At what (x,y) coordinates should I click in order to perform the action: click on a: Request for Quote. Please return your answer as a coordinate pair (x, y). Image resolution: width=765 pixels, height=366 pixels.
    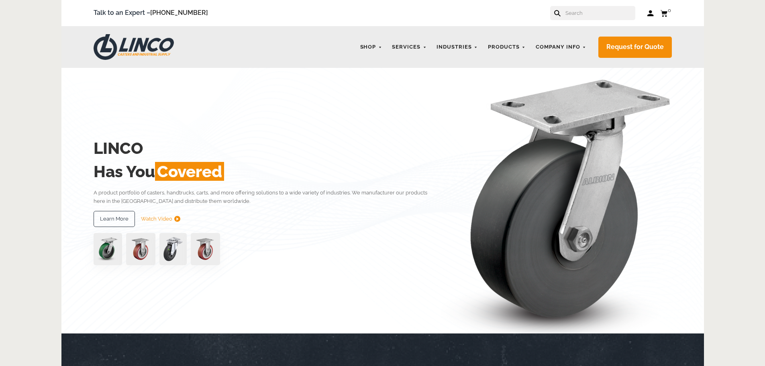
    Looking at the image, I should click on (635, 47).